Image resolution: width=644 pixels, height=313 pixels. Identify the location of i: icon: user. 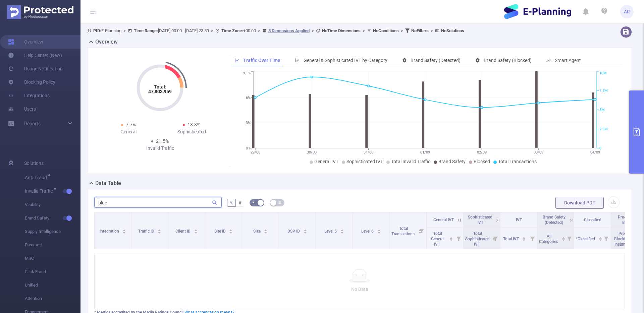
(90, 30).